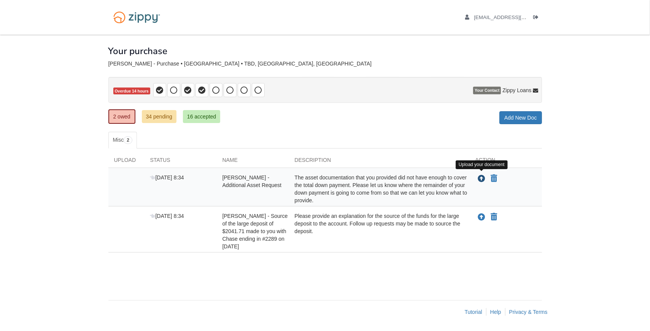 The height and width of the screenshot is (331, 650). I want to click on button: Upload Donald Arvizu - Additional Asset Request, so click(482, 179).